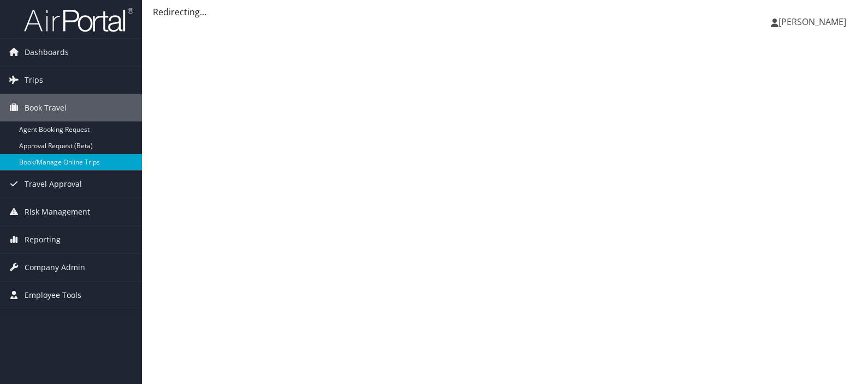  I want to click on span: Travel Approval, so click(53, 184).